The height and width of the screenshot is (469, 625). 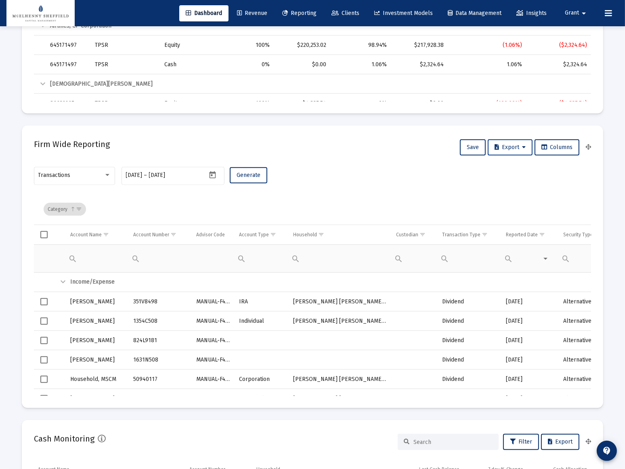 What do you see at coordinates (212, 174) in the screenshot?
I see `button: Open calendar` at bounding box center [212, 174].